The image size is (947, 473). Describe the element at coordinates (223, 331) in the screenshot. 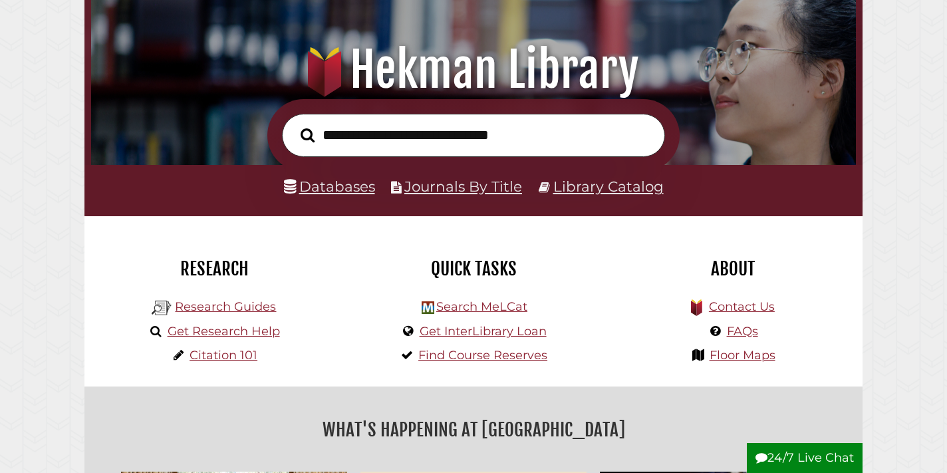

I see `a: Get Research Help` at that location.